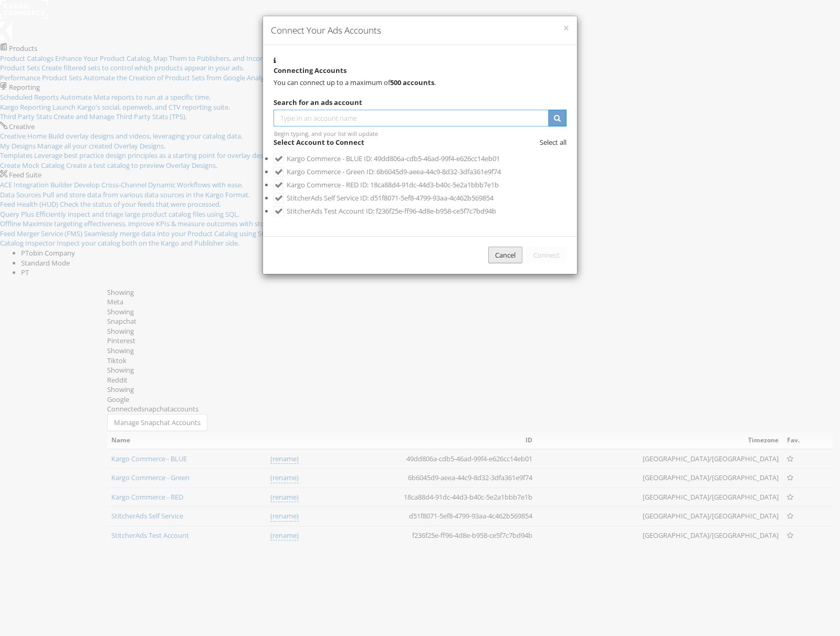 Image resolution: width=840 pixels, height=636 pixels. I want to click on span: ID: d51f8071-5ef8-4799-93aa-4c462b569854, so click(426, 198).